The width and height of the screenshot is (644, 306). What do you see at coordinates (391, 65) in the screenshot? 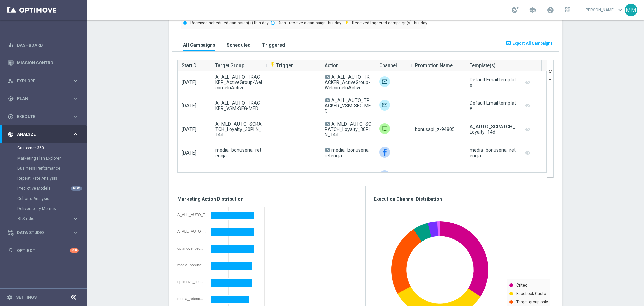
I see `span: Channel(s)` at bounding box center [391, 65].